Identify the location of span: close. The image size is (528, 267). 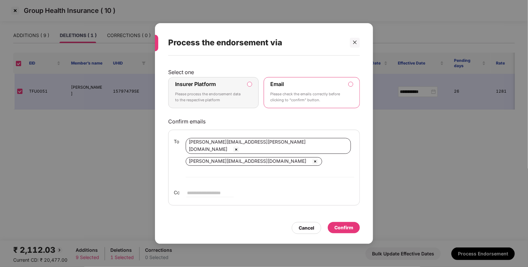
(355, 42).